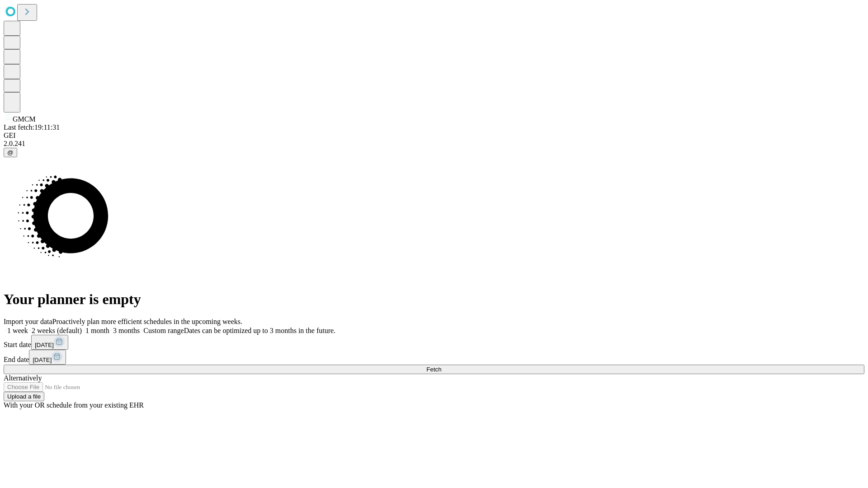  What do you see at coordinates (147, 321) in the screenshot?
I see `span: Proactively plan more efficient schedules in the upcoming weeks.` at bounding box center [147, 321].